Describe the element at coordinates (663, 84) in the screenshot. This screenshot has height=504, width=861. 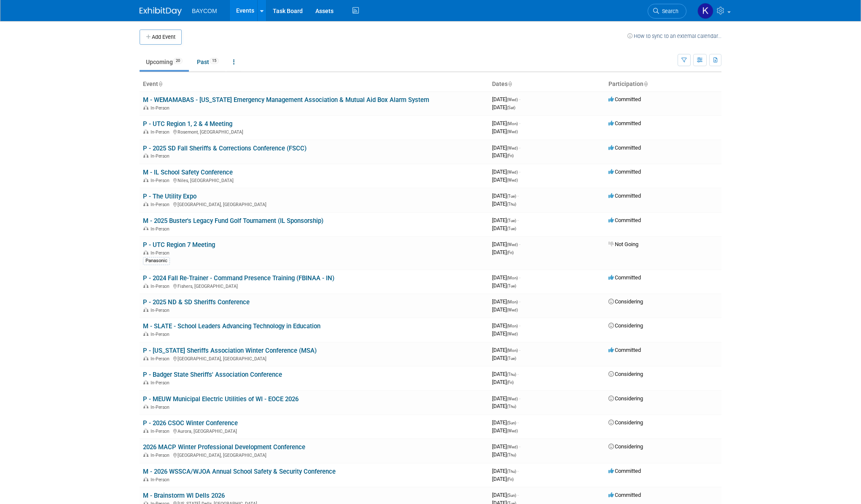
I see `th: Participation` at that location.